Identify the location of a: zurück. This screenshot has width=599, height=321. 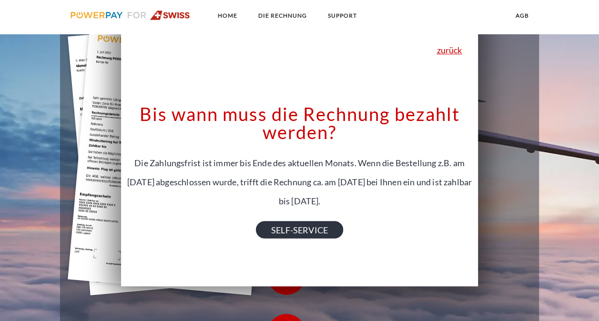
(449, 50).